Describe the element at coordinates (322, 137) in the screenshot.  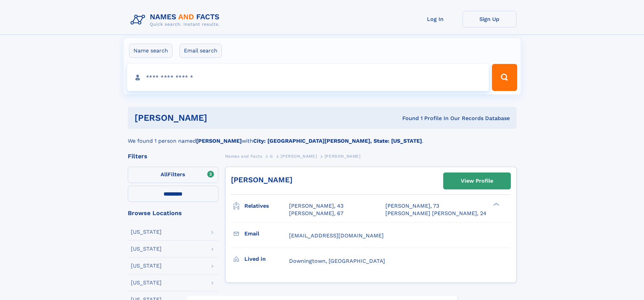
I see `div: We found 1 person named with .` at that location.